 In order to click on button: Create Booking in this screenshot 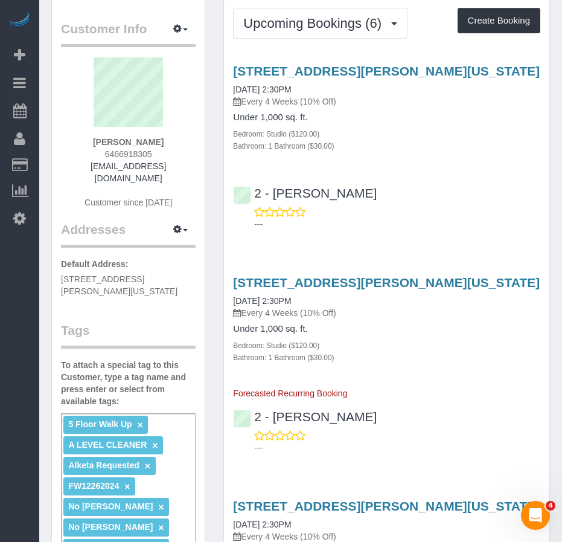, I will do `click(499, 21)`.